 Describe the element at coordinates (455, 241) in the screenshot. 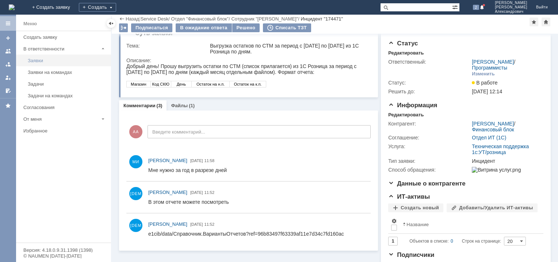

I see `i: Строк на странице:` at that location.